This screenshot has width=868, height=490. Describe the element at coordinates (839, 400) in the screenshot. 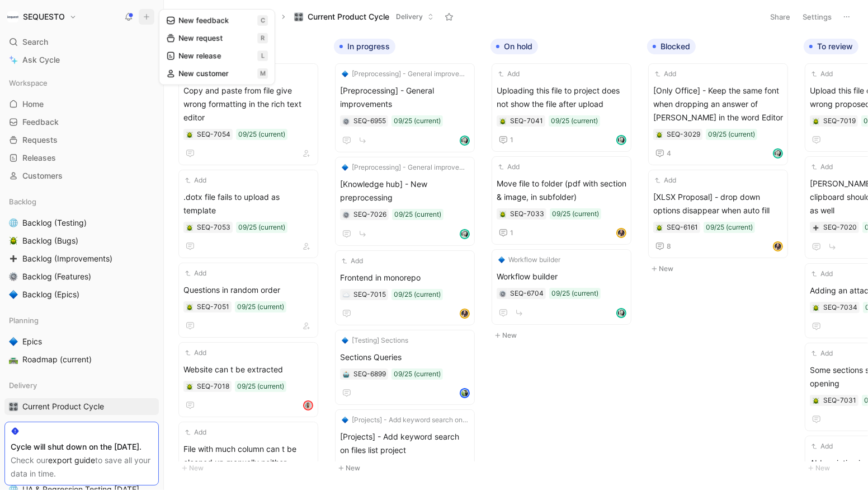

I see `div: SEQ-7031` at that location.